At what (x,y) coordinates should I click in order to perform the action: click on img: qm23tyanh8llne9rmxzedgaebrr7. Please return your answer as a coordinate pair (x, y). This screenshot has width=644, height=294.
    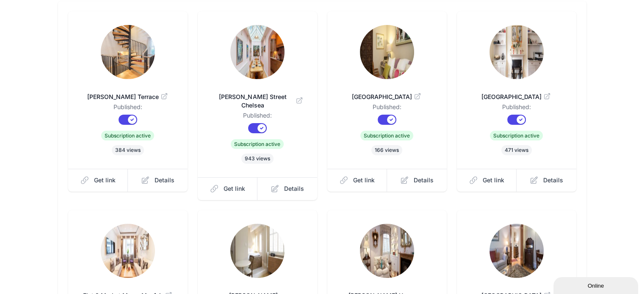
    Looking at the image, I should click on (387, 251).